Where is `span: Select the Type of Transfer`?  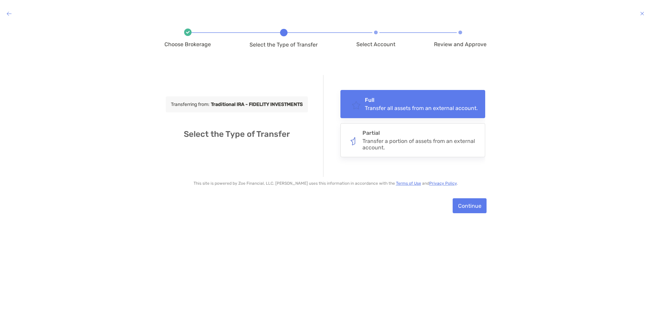
span: Select the Type of Transfer is located at coordinates (284, 44).